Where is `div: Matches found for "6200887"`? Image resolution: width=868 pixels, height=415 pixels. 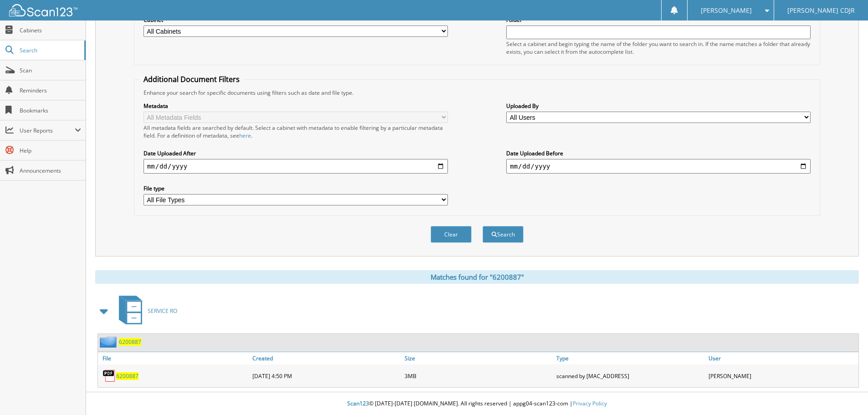 div: Matches found for "6200887" is located at coordinates (477, 277).